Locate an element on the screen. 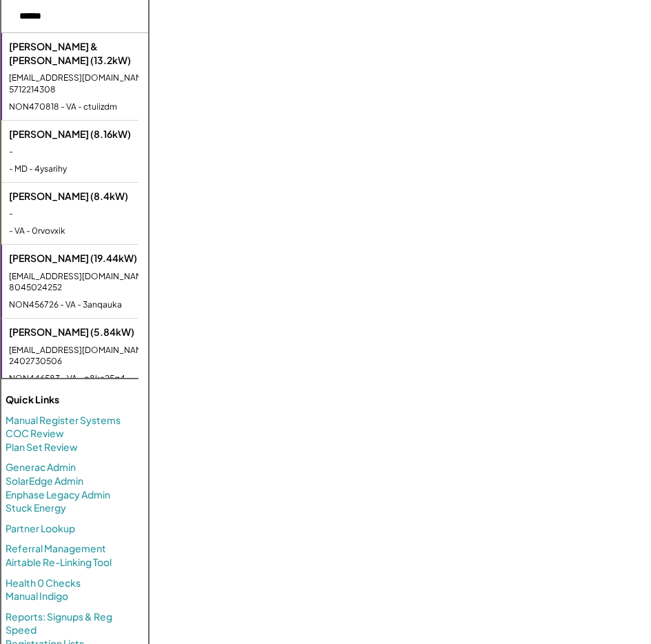 This screenshot has width=651, height=644. a: Airtable Re-Linking Tool is located at coordinates (59, 563).